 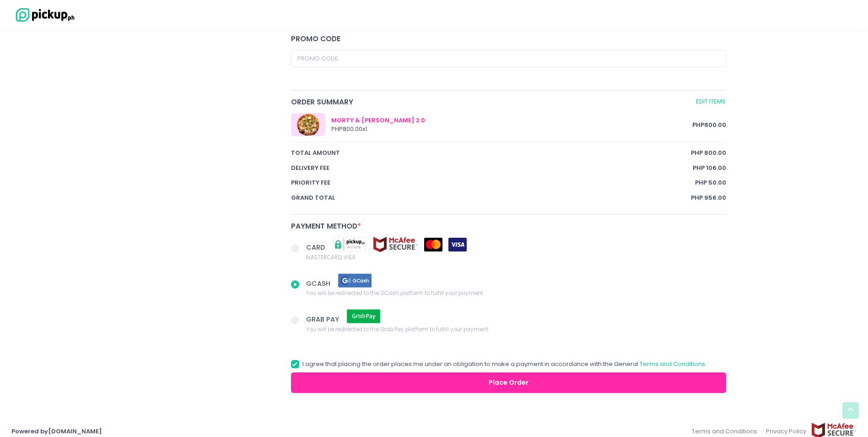 I want to click on span: MASTERCARD, VISA, so click(x=386, y=257).